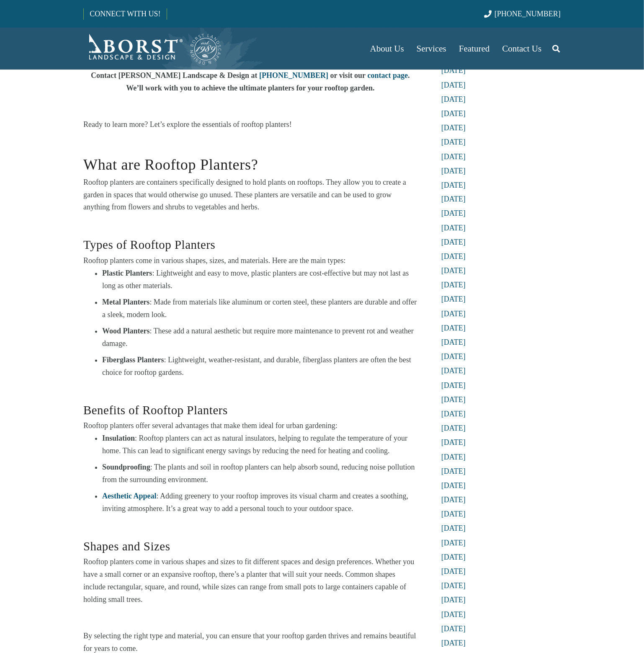 This screenshot has width=644, height=653. I want to click on li: : Lightweight and easy to move, plastic planters are cost-effective but may not last as long as o..., so click(260, 280).